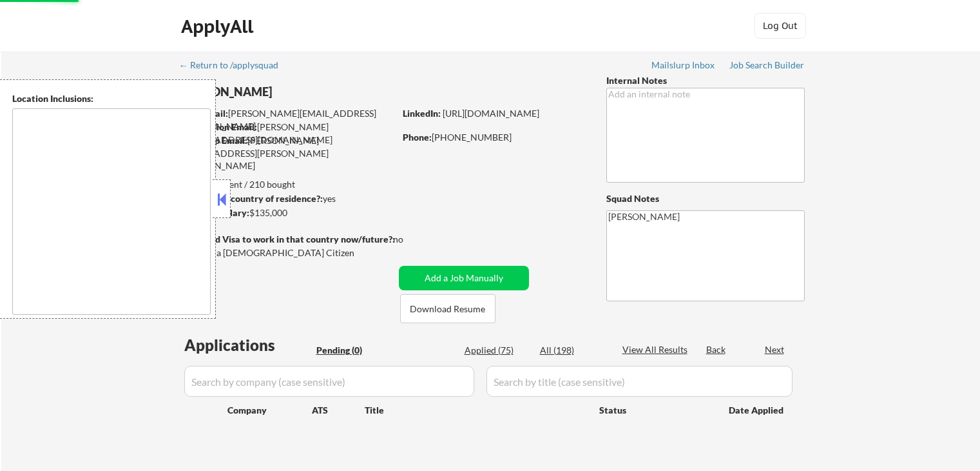 The image size is (980, 471). What do you see at coordinates (572, 350) in the screenshot?
I see `div: All (198)` at bounding box center [572, 350].